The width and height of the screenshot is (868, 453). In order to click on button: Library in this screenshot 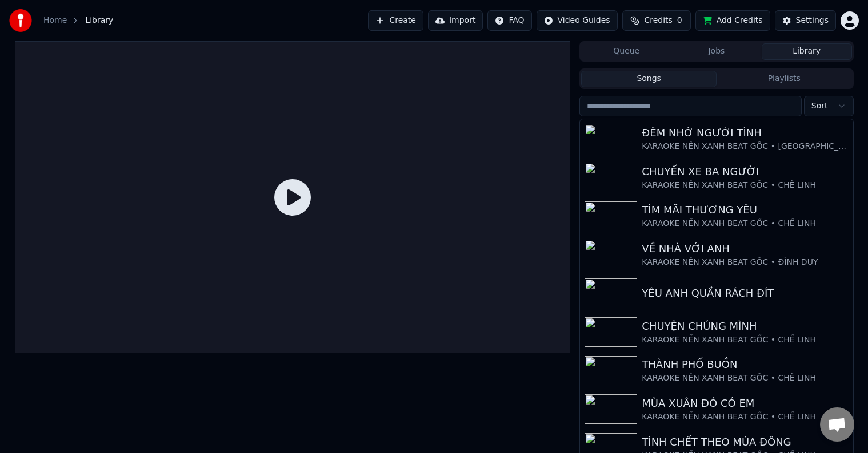, I will do `click(807, 51)`.